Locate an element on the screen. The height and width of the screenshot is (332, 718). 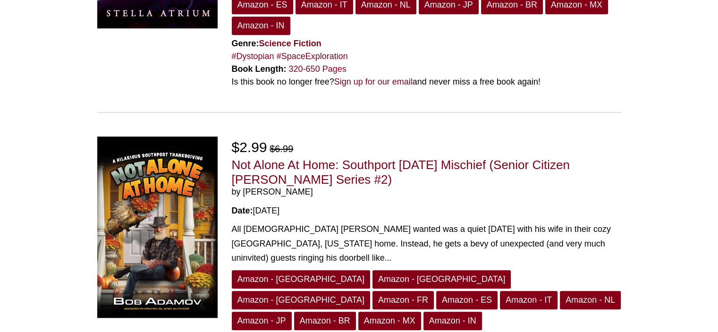
a: Amazon - IT is located at coordinates (529, 300).